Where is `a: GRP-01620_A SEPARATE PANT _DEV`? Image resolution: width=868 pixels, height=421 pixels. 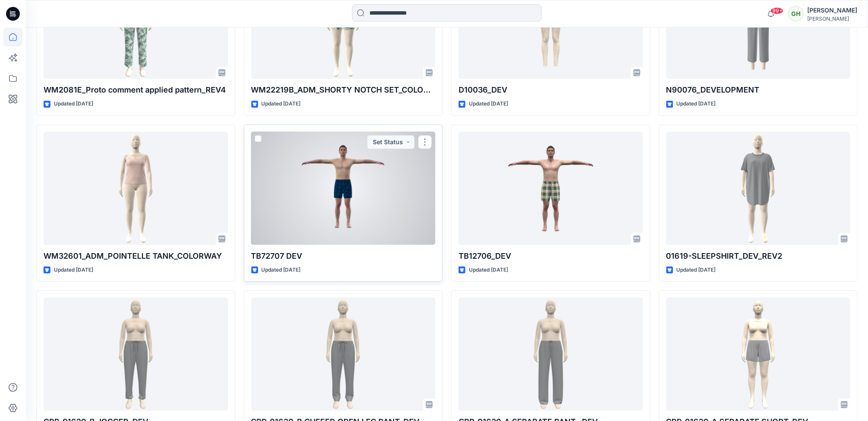
a: GRP-01620_A SEPARATE PANT _DEV is located at coordinates (551, 354).